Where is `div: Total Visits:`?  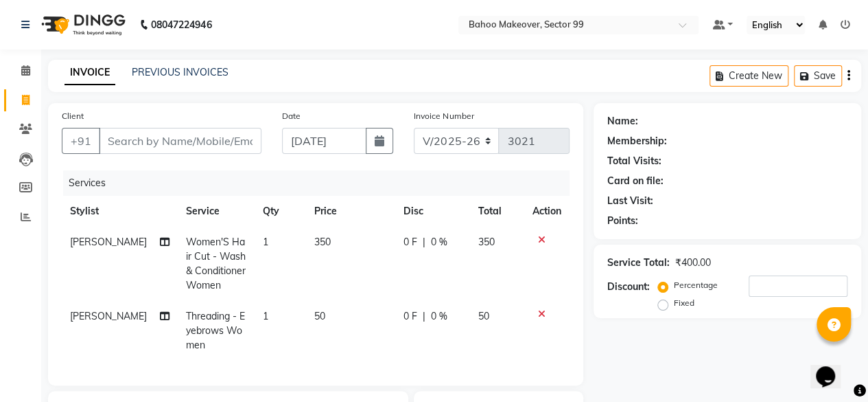
div: Total Visits: is located at coordinates (634, 161).